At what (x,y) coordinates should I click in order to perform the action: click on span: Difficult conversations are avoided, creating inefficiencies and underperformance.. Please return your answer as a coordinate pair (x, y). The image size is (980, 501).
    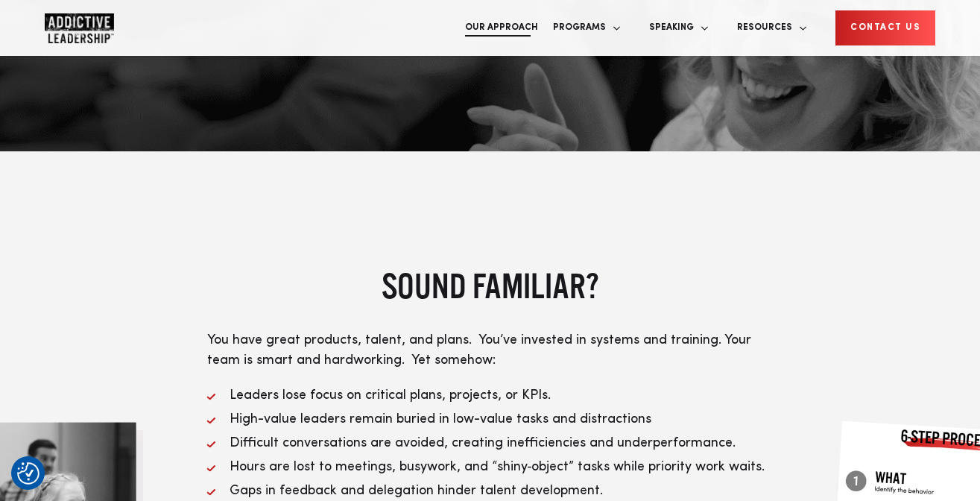
    Looking at the image, I should click on (482, 443).